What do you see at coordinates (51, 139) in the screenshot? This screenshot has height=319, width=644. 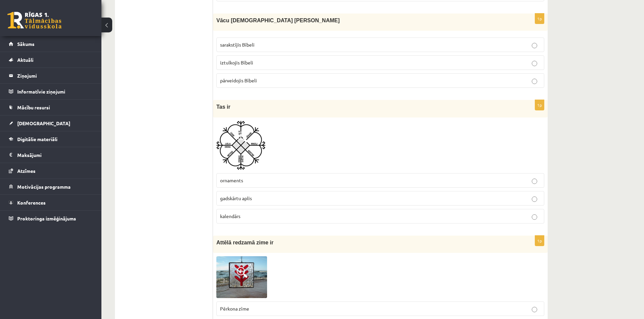 I see `a: Digitālie materiāli` at bounding box center [51, 139].